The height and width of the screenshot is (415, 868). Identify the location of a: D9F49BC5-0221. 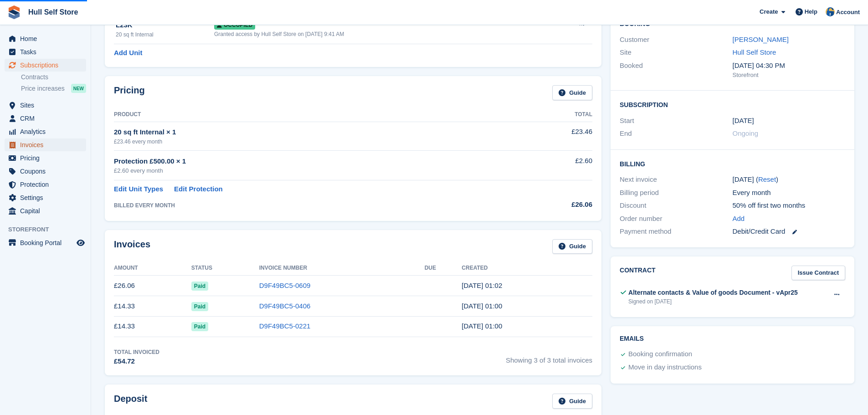
(285, 325).